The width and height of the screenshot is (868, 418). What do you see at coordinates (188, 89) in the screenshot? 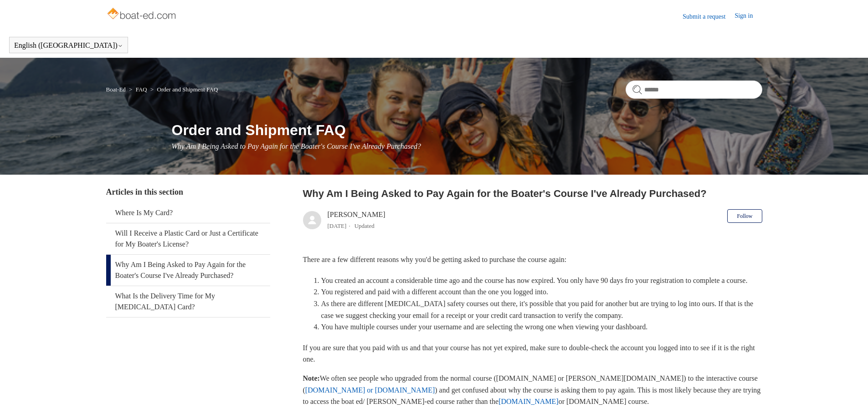
I see `a: Order and Shipment FAQ` at bounding box center [188, 89].